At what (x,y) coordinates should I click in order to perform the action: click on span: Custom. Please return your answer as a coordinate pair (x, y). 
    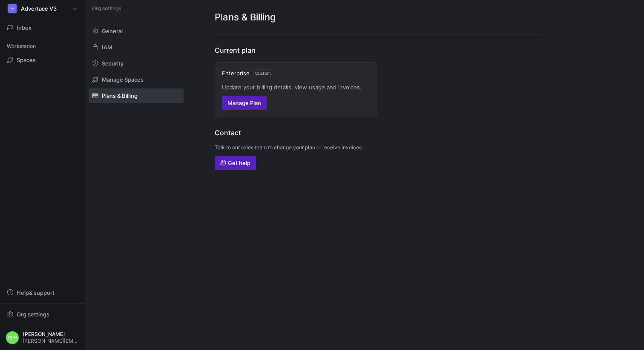
    Looking at the image, I should click on (263, 73).